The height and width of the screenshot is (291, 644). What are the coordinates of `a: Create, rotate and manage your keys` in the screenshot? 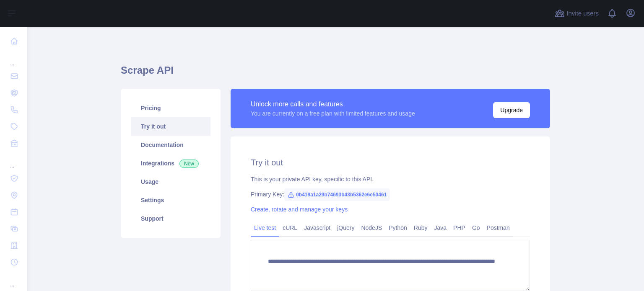 It's located at (299, 209).